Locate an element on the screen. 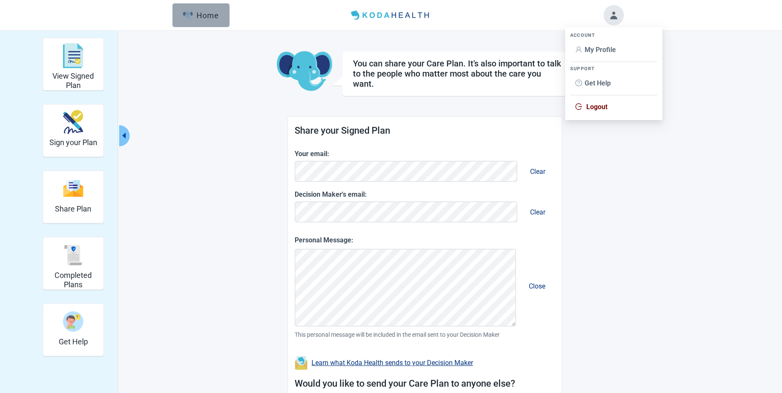 Image resolution: width=782 pixels, height=393 pixels. div: View Signed Plan is located at coordinates (73, 64).